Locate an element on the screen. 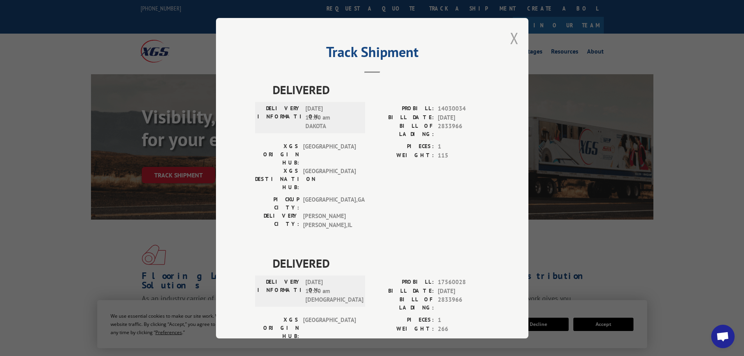 Image resolution: width=744 pixels, height=356 pixels. label: XGS DESTINATION HUB: is located at coordinates (277, 179).